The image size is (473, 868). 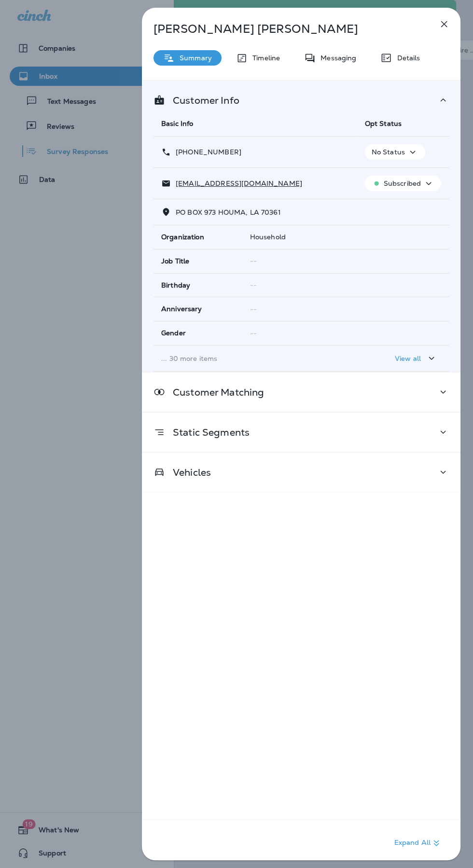 I want to click on span: PO BOX 973 HOUMA, LA 70361, so click(x=228, y=212).